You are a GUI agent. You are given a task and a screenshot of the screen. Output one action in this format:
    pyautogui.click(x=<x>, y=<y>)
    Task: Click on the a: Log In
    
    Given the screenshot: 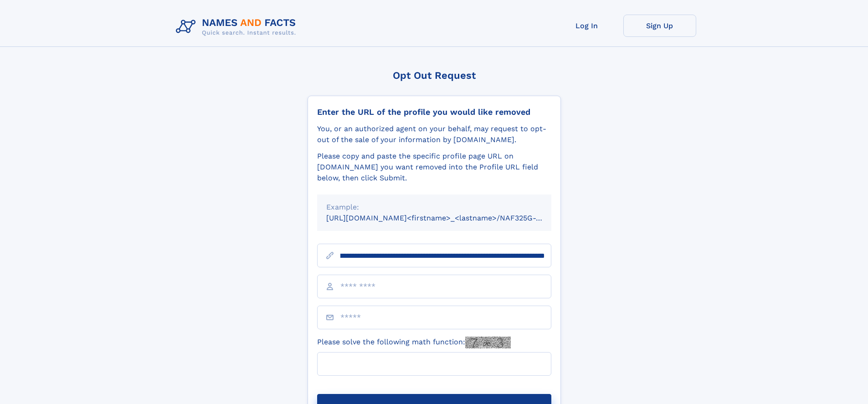 What is the action you would take?
    pyautogui.click(x=587, y=26)
    